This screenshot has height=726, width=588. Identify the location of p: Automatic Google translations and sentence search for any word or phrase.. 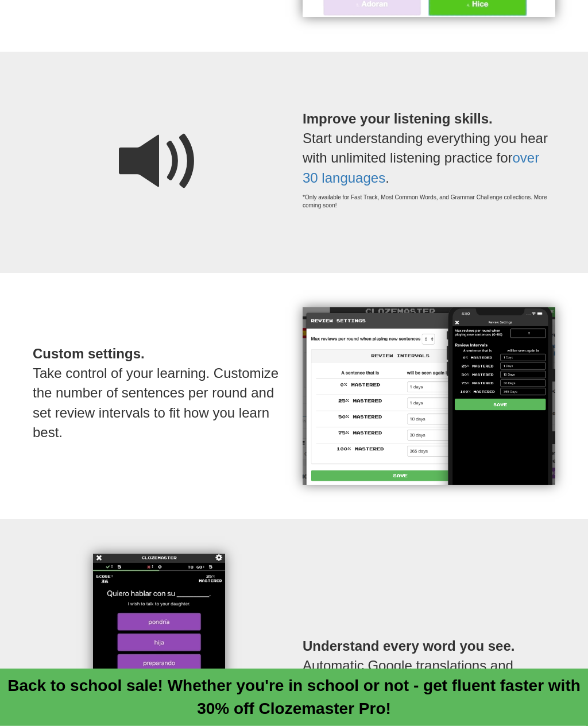
(429, 666).